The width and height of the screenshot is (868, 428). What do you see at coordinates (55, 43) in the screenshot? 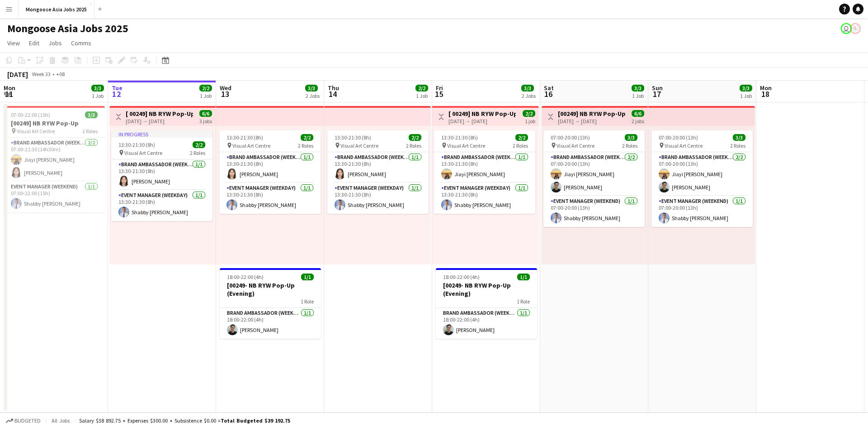
I see `span: Jobs` at bounding box center [55, 43].